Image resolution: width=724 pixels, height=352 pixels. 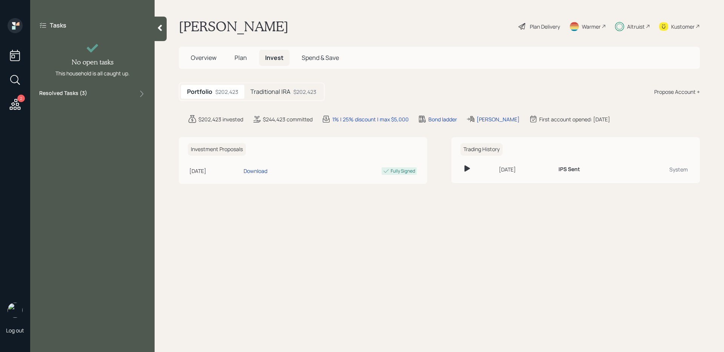 I want to click on span: Plan, so click(x=241, y=58).